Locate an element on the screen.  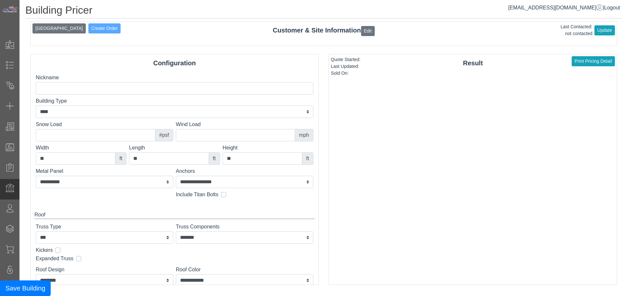
div: Roof is located at coordinates (174, 215).